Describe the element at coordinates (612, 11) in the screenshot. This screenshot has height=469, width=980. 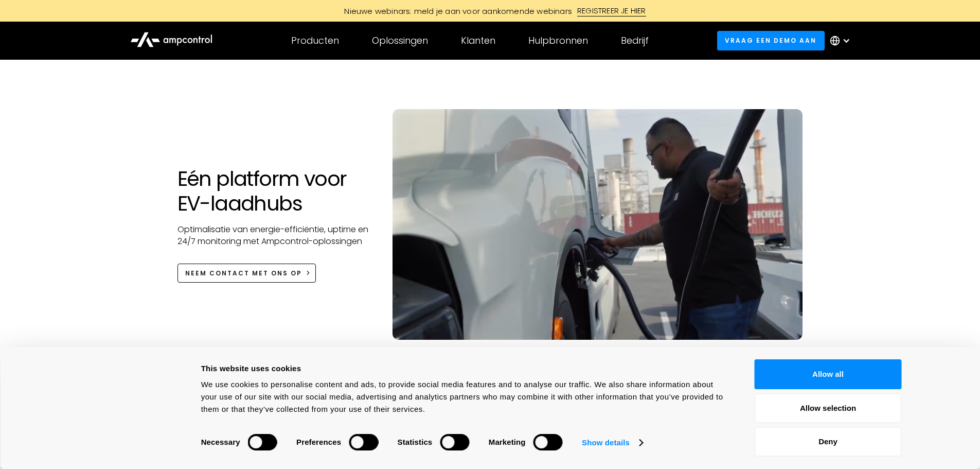
I see `div: REGISTREER JE HIER` at that location.